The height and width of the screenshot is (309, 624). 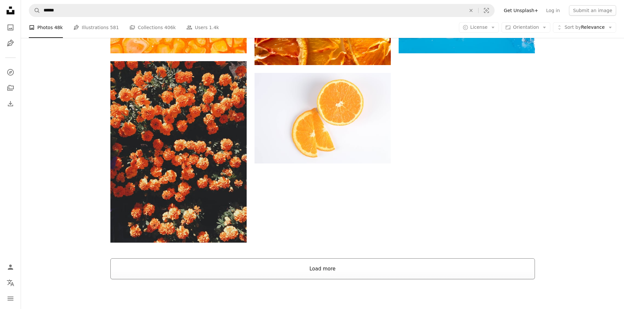 What do you see at coordinates (96, 28) in the screenshot?
I see `a: Illustrations 581` at bounding box center [96, 28].